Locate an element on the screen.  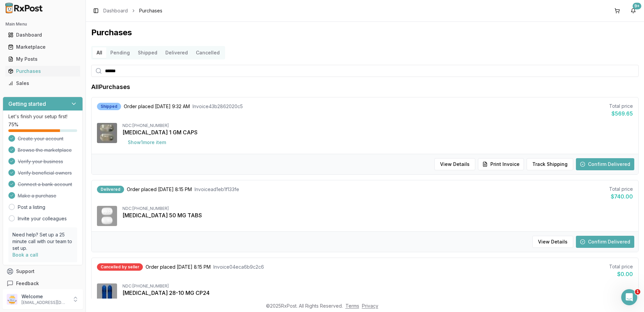
button: Print Invoice is located at coordinates (501, 164).